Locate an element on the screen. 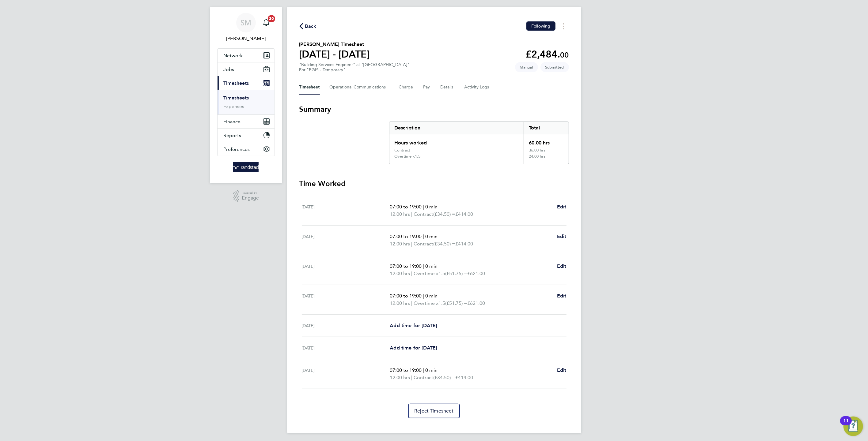 Image resolution: width=868 pixels, height=441 pixels. span: This timesheet is Submitted. is located at coordinates (555, 67).